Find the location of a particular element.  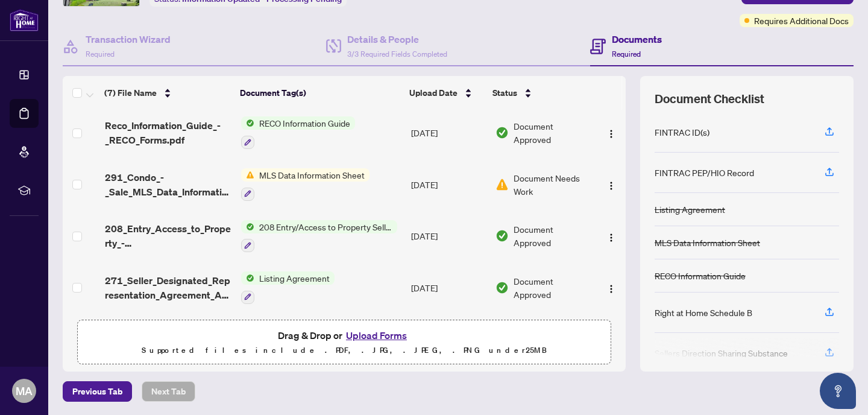

button: Open asap is located at coordinates (838, 391).